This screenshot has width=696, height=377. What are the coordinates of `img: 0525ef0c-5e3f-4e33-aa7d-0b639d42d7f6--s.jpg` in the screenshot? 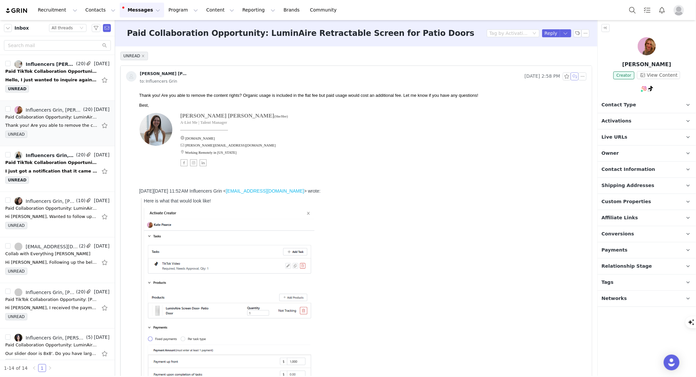 It's located at (18, 201).